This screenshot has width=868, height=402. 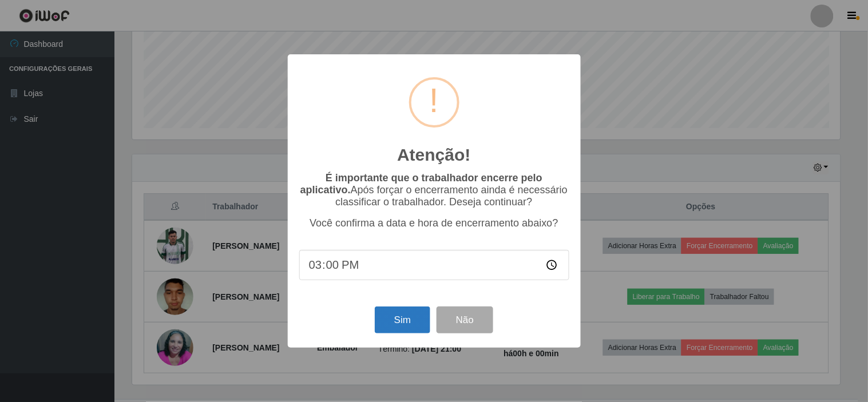 What do you see at coordinates (434, 223) in the screenshot?
I see `p: Você confirma a data e hora de encerramento abaixo?` at bounding box center [434, 223].